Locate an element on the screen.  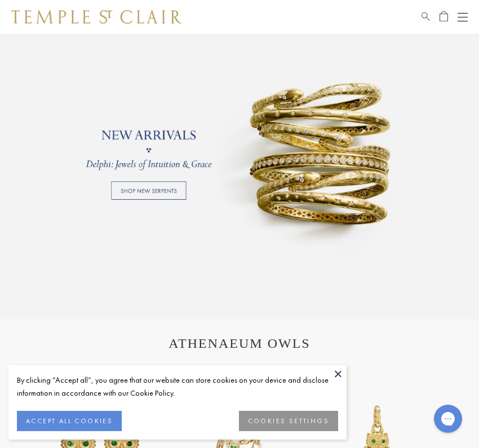
div: By clicking “Accept all”, you agree that our website can store cookies on your device and disclos... is located at coordinates (177, 387).